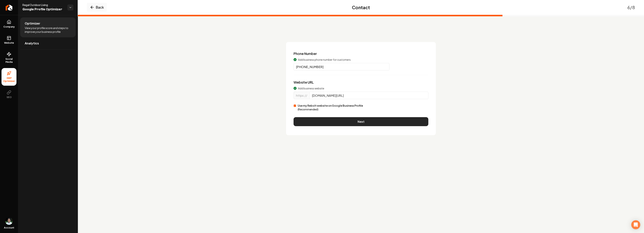 The width and height of the screenshot is (644, 233). I want to click on span: SEO, so click(9, 97).